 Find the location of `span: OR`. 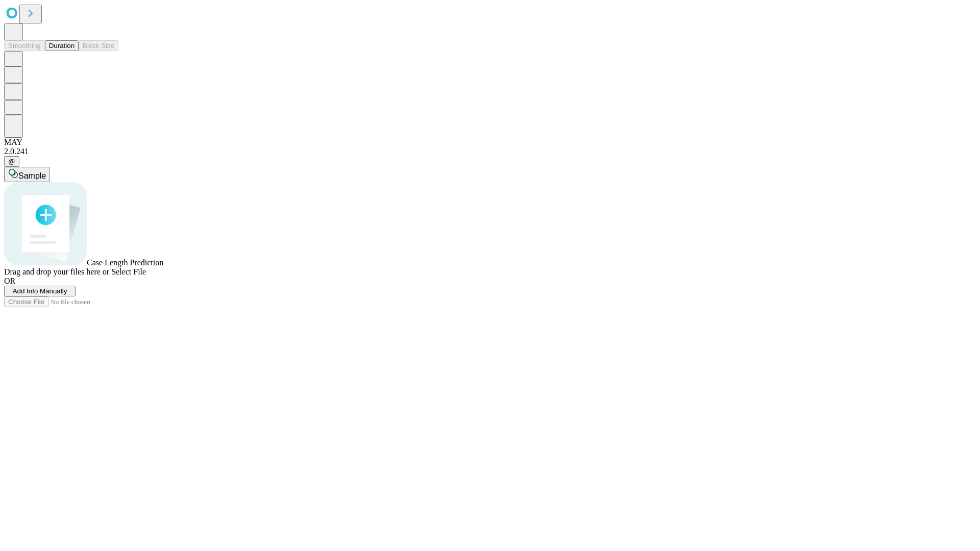

span: OR is located at coordinates (9, 281).